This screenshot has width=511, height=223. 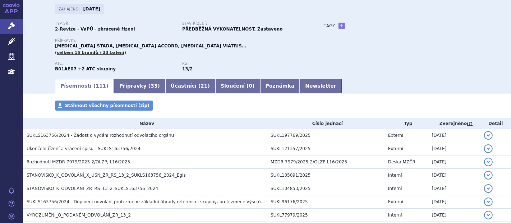 I want to click on td: SUKL121357/2025, so click(x=326, y=149).